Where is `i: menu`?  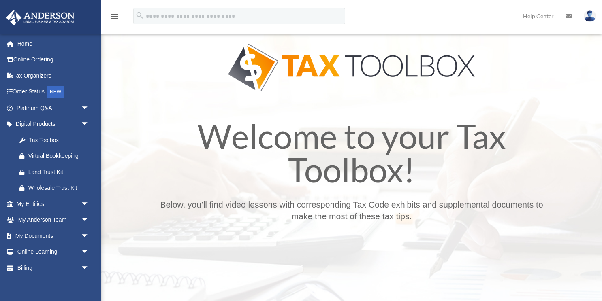
i: menu is located at coordinates (114, 16).